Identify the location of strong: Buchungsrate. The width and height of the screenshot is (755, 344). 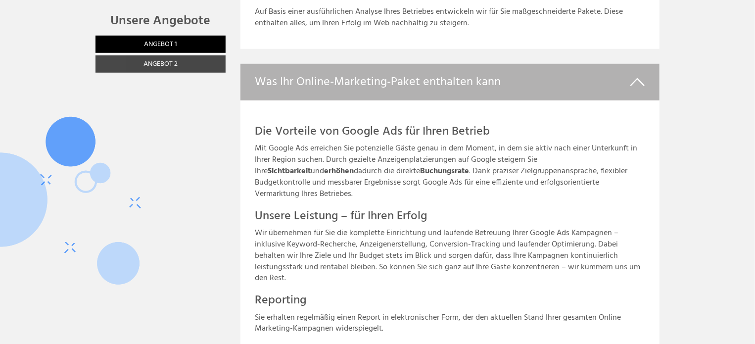
(445, 171).